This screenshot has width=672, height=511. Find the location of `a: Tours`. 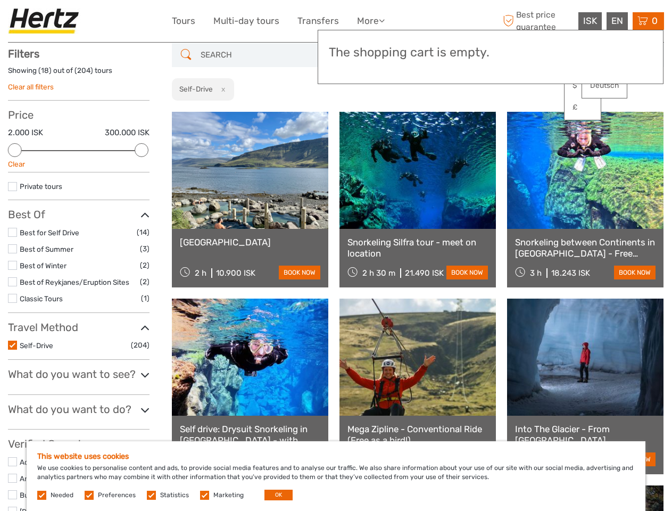

a: Tours is located at coordinates (183, 21).